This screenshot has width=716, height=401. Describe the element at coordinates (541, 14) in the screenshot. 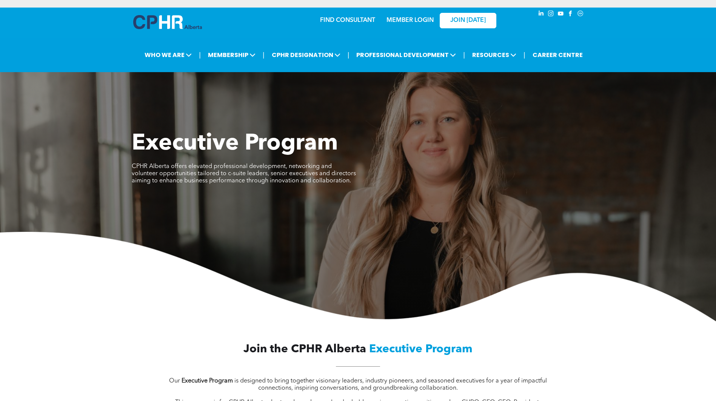

I see `a: linkedin` at that location.